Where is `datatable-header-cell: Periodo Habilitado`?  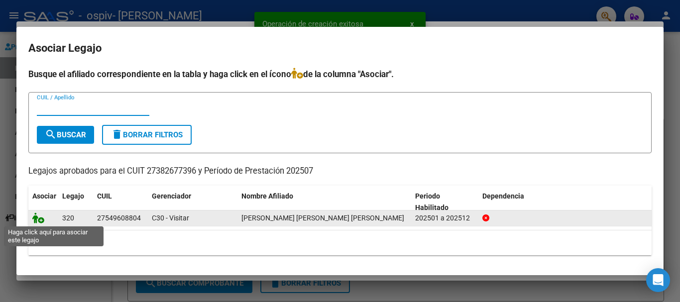 datatable-header-cell: Periodo Habilitado is located at coordinates (444, 202).